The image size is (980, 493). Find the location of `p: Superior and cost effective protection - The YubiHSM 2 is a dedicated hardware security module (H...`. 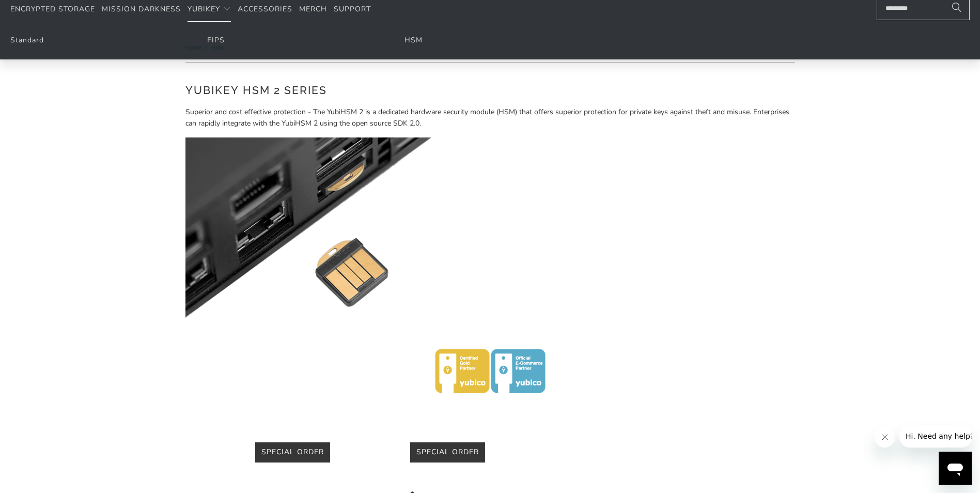

p: Superior and cost effective protection - The YubiHSM 2 is a dedicated hardware security module (H... is located at coordinates (490, 118).